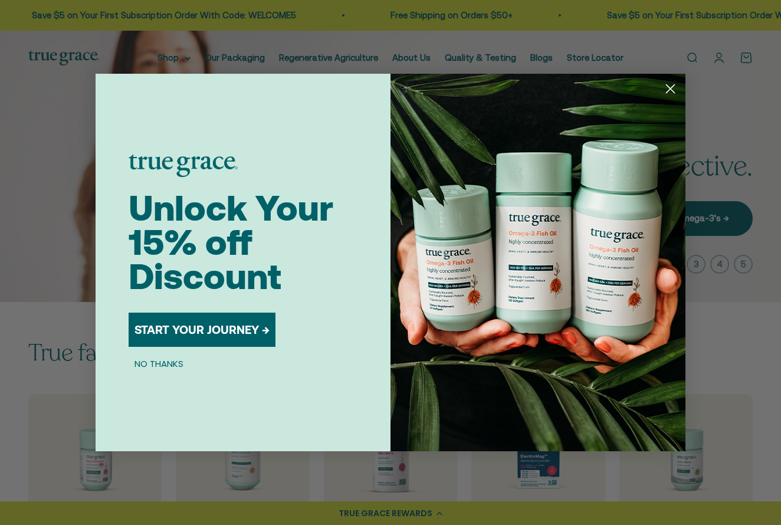 The image size is (781, 525). What do you see at coordinates (231, 242) in the screenshot?
I see `span: Unlock Your 15% off Discount` at bounding box center [231, 242].